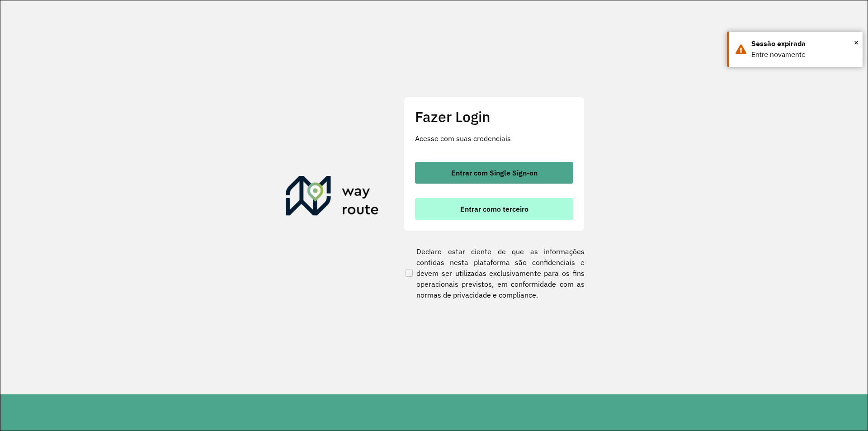  Describe the element at coordinates (333, 198) in the screenshot. I see `img: Roteirizador AmbevTech` at that location.